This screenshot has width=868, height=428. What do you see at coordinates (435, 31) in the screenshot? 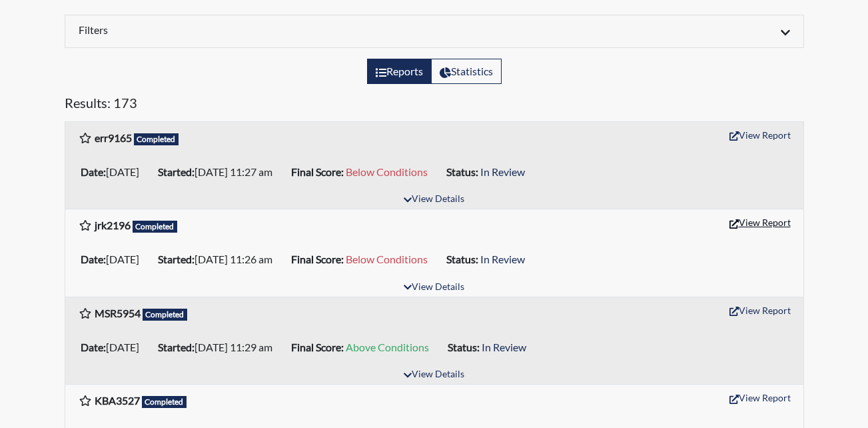
I see `div: Click to expand/collapse filters` at bounding box center [435, 31].